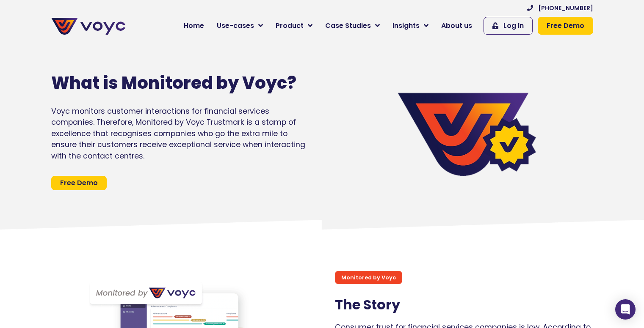 The width and height of the screenshot is (644, 328). Describe the element at coordinates (508, 26) in the screenshot. I see `a: Log In` at that location.